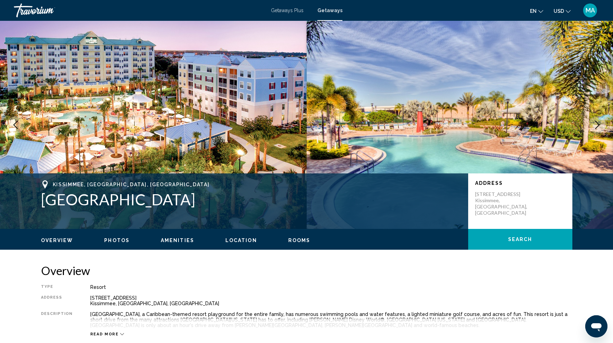  What do you see at coordinates (520, 240) in the screenshot?
I see `button: Search` at bounding box center [520, 240].